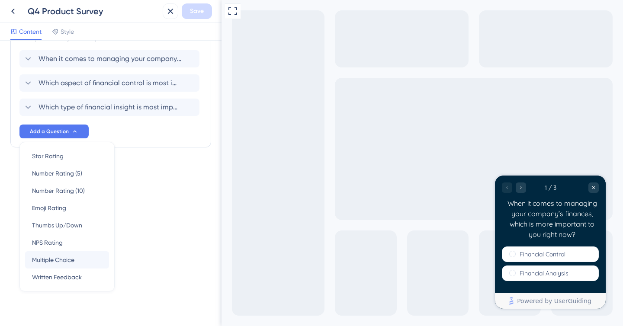 The width and height of the screenshot is (623, 326). I want to click on span: Save, so click(197, 11).